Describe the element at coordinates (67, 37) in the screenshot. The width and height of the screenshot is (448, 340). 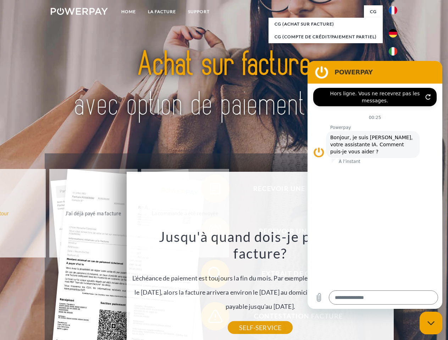
I see `p: Ce chat est enregistré à l’aide d’un service cloud et est soumis aux conditions de notre .` at that location.